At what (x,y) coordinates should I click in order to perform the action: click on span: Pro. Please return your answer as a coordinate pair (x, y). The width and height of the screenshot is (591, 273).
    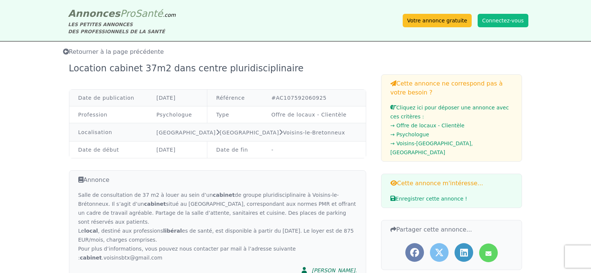
    Looking at the image, I should click on (128, 13).